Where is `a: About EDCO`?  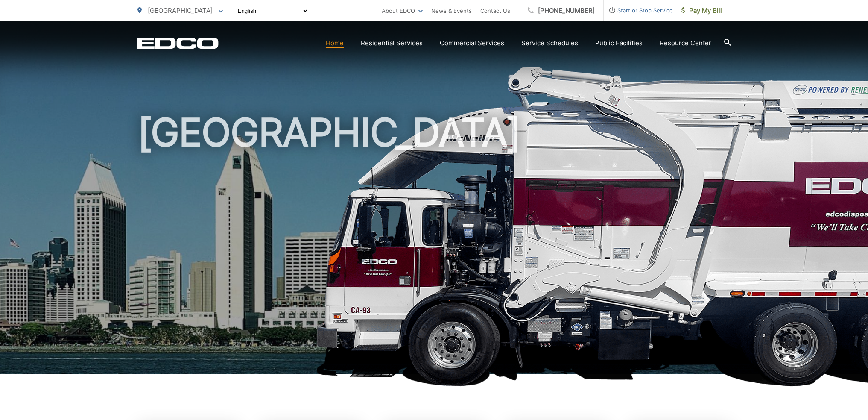
a: About EDCO is located at coordinates (402, 11).